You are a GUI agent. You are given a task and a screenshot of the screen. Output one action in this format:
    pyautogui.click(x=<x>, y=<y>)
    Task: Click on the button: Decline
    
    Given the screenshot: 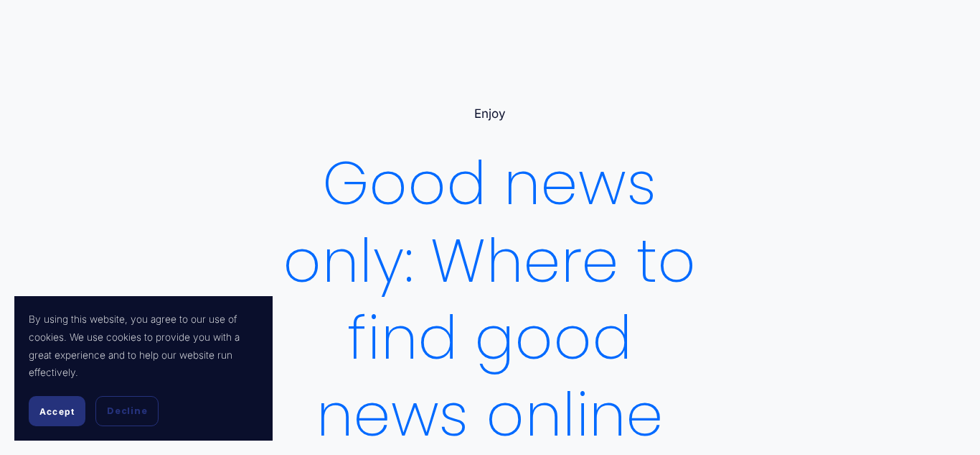 What is the action you would take?
    pyautogui.click(x=127, y=411)
    